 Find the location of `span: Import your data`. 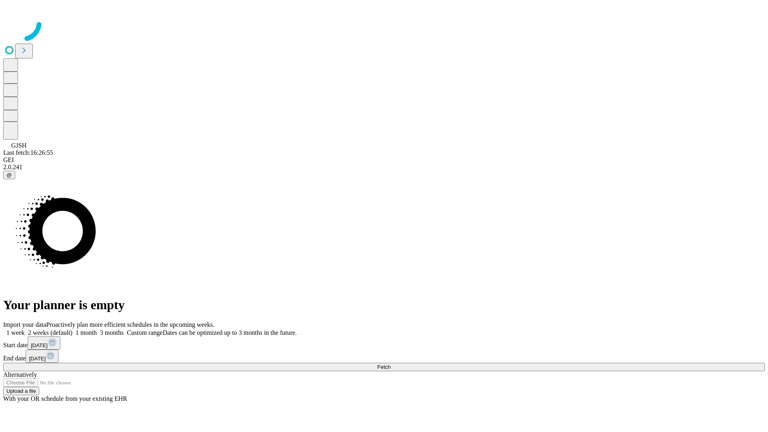

span: Import your data is located at coordinates (25, 324).